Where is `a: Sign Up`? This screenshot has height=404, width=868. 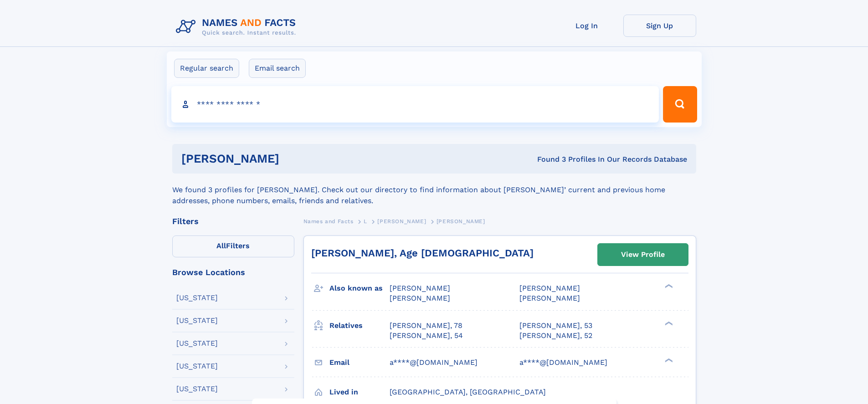 a: Sign Up is located at coordinates (660, 26).